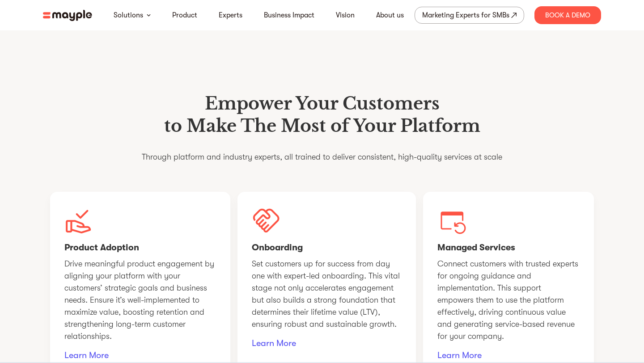  I want to click on div: Book A Demo, so click(567, 15).